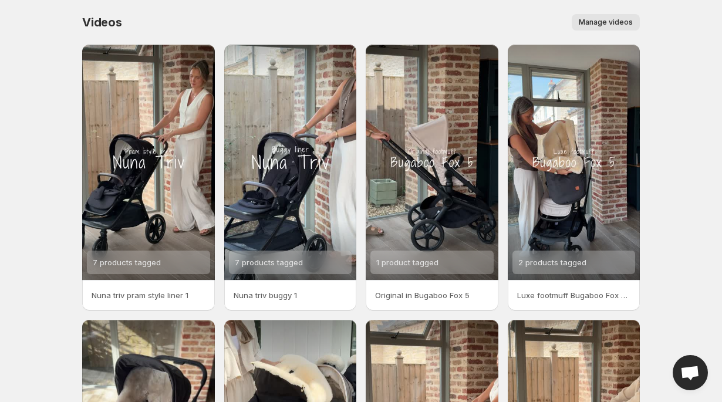 The width and height of the screenshot is (722, 402). What do you see at coordinates (432, 295) in the screenshot?
I see `p: Original in Bugaboo Fox 5` at bounding box center [432, 295].